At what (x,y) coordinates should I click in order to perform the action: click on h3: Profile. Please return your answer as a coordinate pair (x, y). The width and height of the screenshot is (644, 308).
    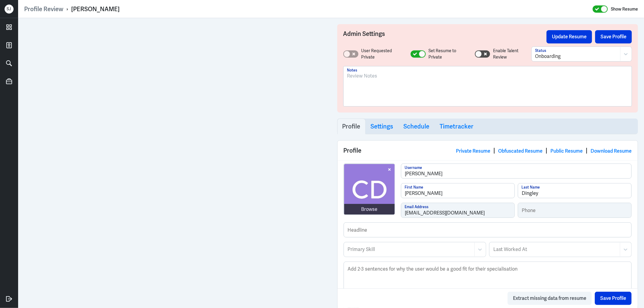
    Looking at the image, I should click on (351, 127).